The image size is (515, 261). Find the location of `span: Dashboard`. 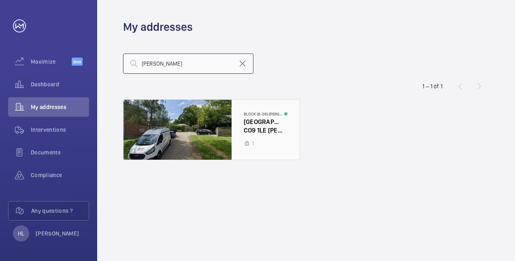

span: Dashboard is located at coordinates (60, 84).